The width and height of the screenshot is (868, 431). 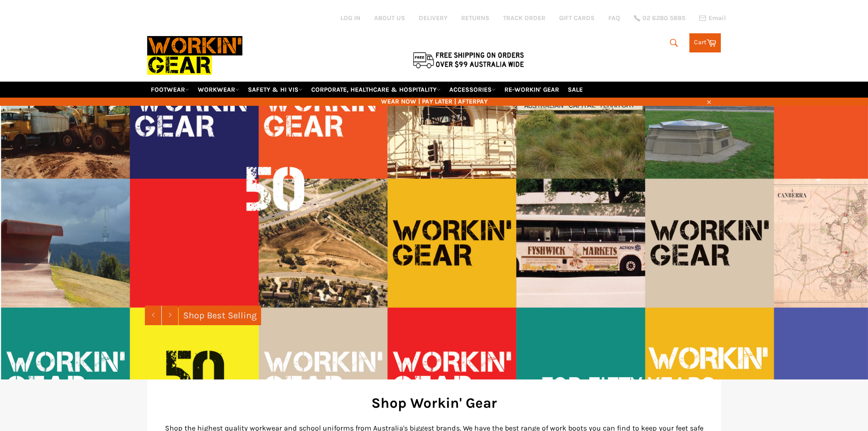 What do you see at coordinates (220, 315) in the screenshot?
I see `a: Shop Best Selling` at bounding box center [220, 315].